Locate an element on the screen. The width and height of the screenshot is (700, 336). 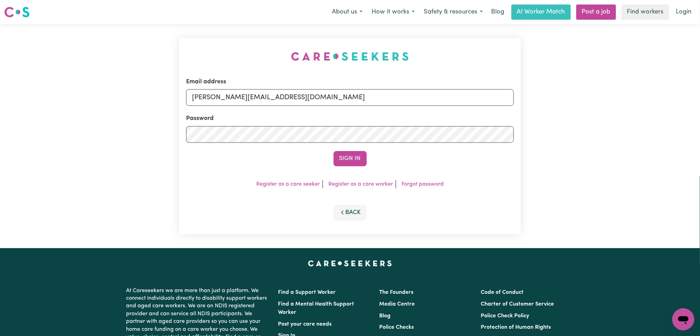
a: Charter of Customer Service is located at coordinates (517, 304).